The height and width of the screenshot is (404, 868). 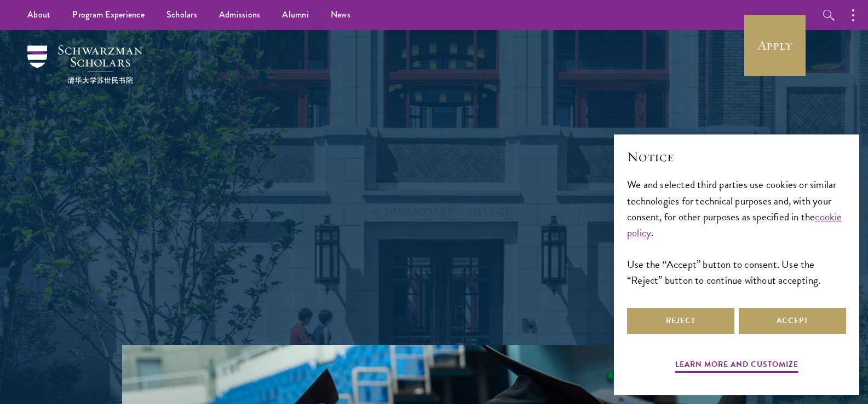 What do you see at coordinates (793, 321) in the screenshot?
I see `button: Accept` at bounding box center [793, 321].